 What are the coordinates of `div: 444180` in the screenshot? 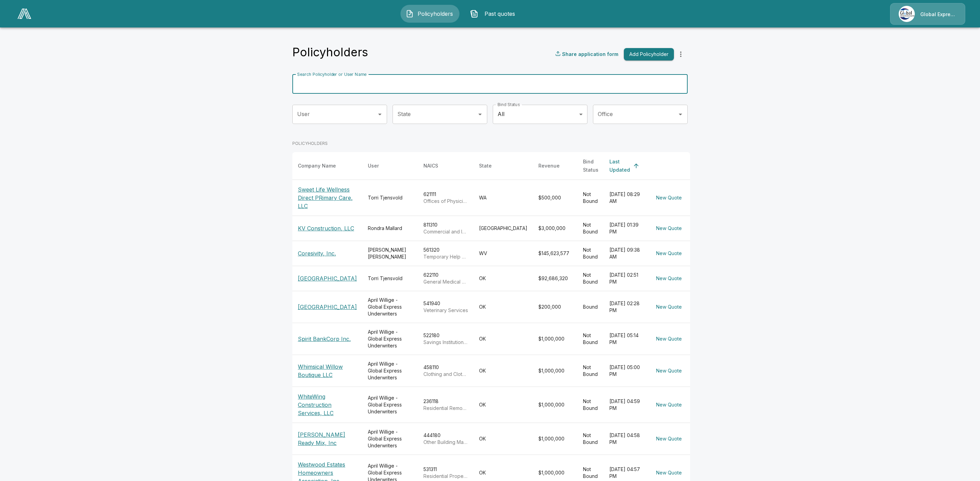 It's located at (446, 439).